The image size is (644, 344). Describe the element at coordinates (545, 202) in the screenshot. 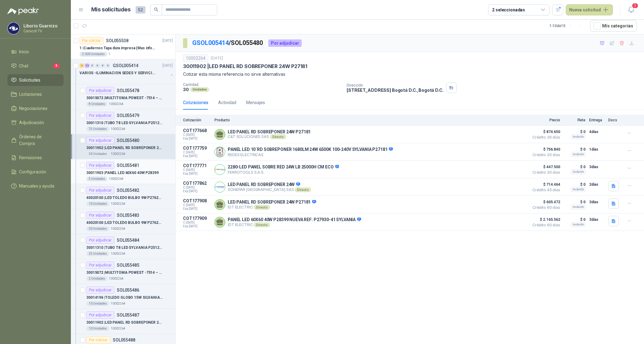

I see `span: $ 605.472` at that location.